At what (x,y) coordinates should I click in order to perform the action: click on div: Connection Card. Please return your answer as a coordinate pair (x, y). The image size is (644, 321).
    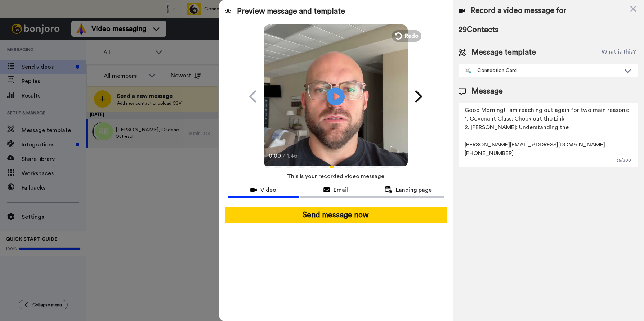
    Looking at the image, I should click on (543, 70).